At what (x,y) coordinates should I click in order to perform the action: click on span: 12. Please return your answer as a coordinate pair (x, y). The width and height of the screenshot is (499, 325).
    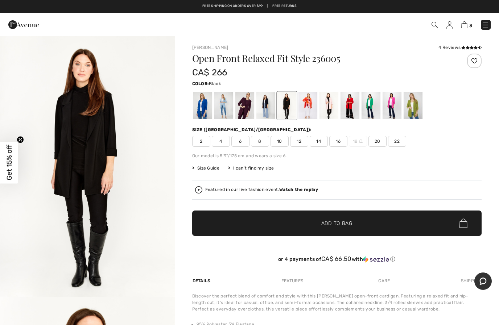
    Looking at the image, I should click on (299, 141).